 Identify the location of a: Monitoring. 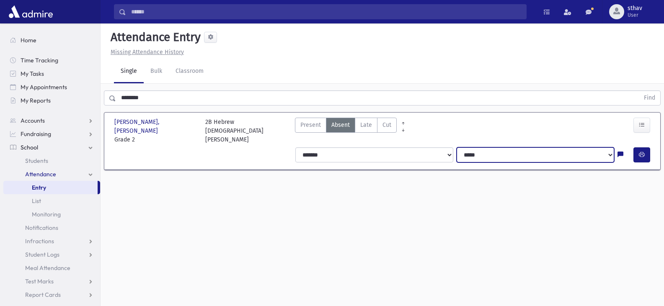
(52, 215).